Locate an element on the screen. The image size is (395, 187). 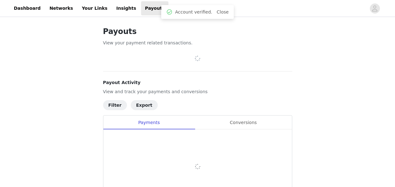
a: Dashboard is located at coordinates (27, 8).